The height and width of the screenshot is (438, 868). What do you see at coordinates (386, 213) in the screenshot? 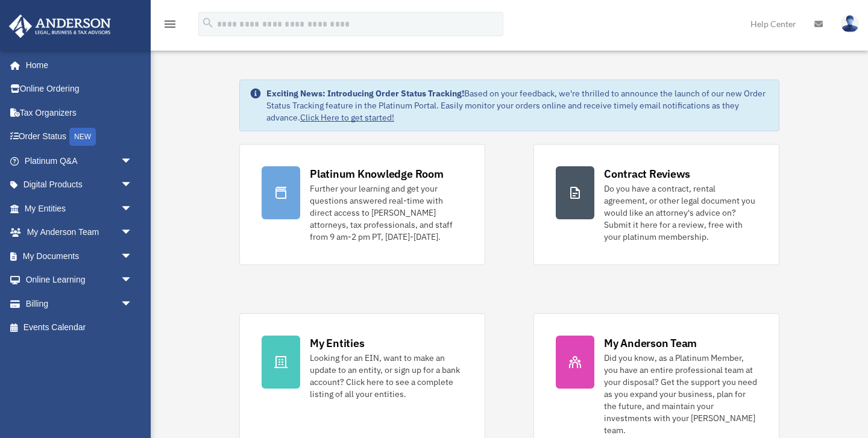
I see `div: Further your learning and get your questions answered real-time with direct access to [PERSON_NAM...` at bounding box center [386, 213].